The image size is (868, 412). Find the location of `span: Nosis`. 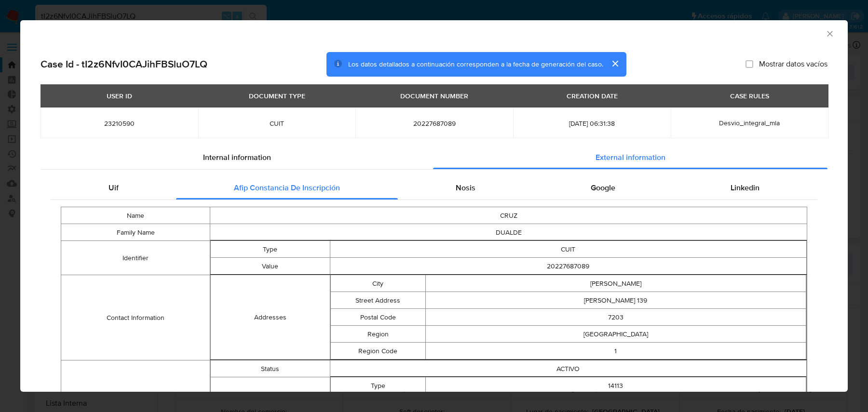

span: Nosis is located at coordinates (466, 188).